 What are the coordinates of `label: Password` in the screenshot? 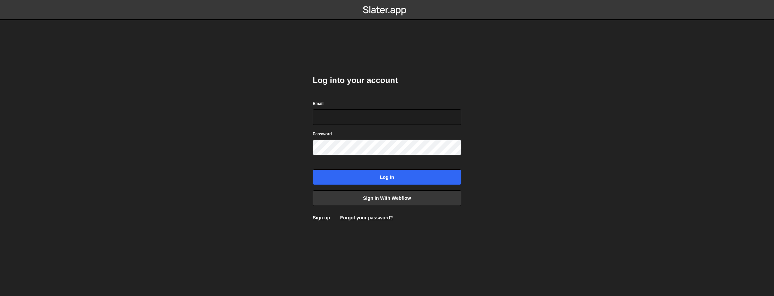 It's located at (322, 134).